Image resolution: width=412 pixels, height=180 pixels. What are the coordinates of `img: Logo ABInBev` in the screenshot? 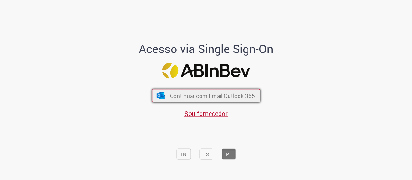 It's located at (206, 70).